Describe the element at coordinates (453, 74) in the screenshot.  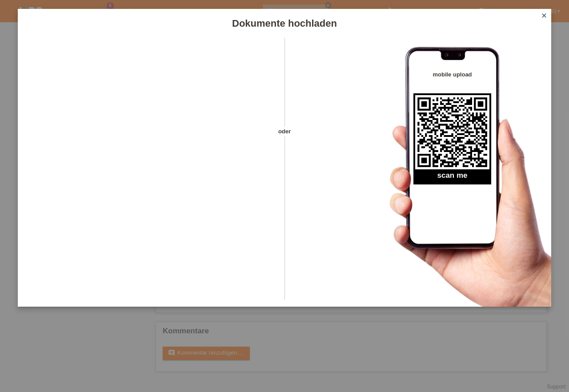
I see `h4: mobile upload` at that location.